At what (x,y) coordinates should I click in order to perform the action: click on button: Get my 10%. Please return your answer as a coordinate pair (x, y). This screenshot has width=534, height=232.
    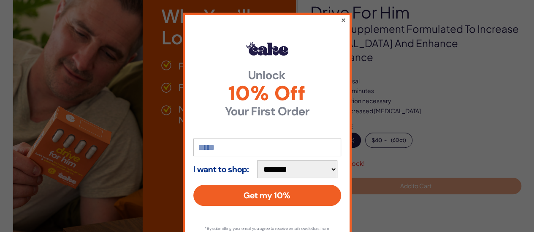
    Looking at the image, I should click on (267, 196).